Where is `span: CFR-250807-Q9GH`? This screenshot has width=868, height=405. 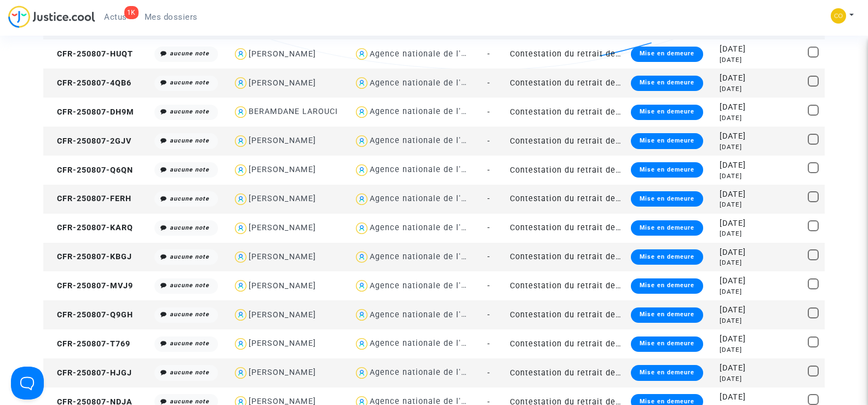 span: CFR-250807-Q9GH is located at coordinates (90, 315).